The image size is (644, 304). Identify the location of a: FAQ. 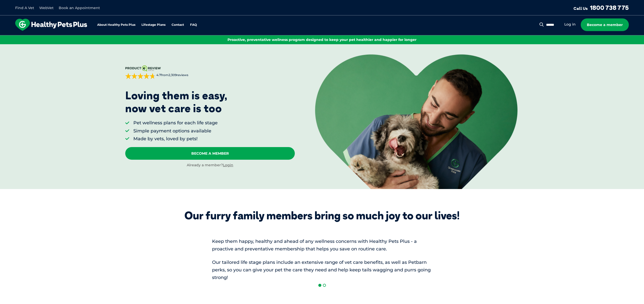
(193, 25).